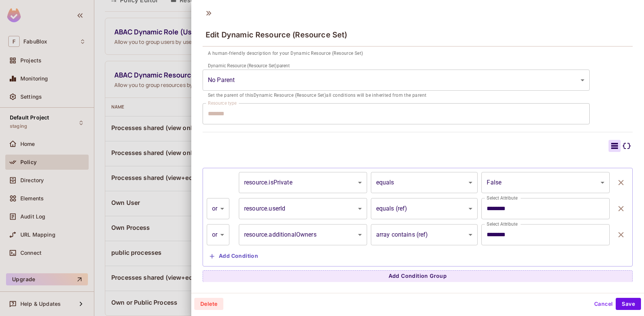 The image size is (644, 316). What do you see at coordinates (604, 304) in the screenshot?
I see `button: Cancel` at bounding box center [604, 304].